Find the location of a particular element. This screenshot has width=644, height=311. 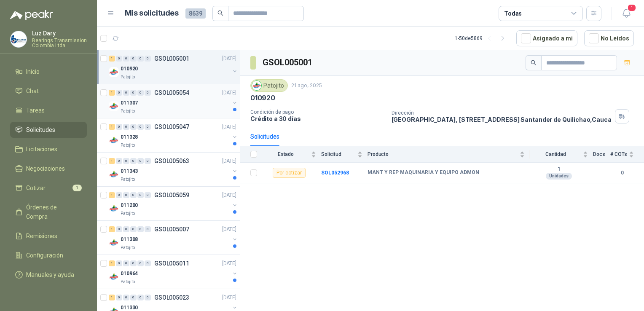

p: Bearings Transmission Colombia Ltda is located at coordinates (59, 43).